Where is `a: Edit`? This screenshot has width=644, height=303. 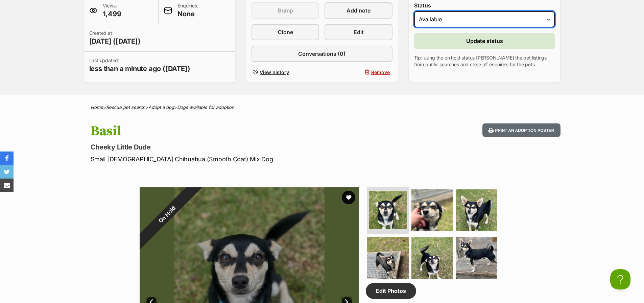 a: Edit is located at coordinates (358, 32).